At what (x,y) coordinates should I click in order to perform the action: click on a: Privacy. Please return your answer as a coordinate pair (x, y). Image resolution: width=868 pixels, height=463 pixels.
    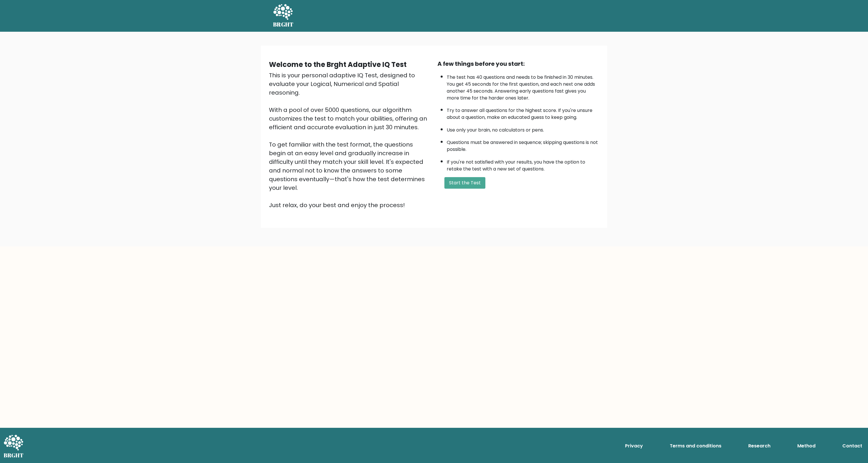
    Looking at the image, I should click on (634, 446).